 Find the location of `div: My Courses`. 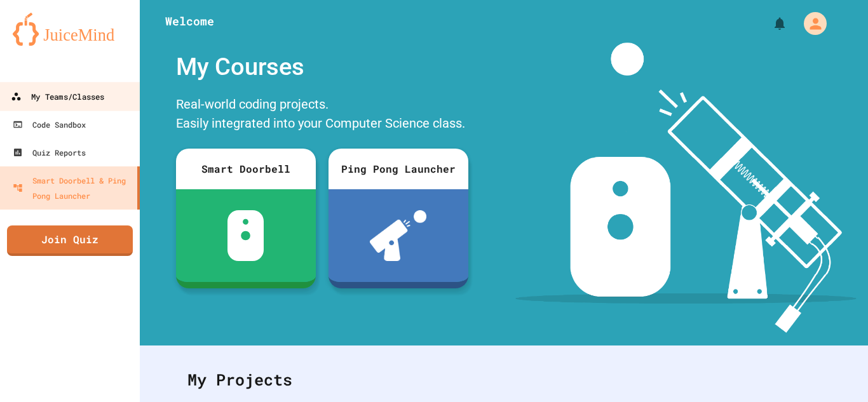

div: My Courses is located at coordinates (322, 67).